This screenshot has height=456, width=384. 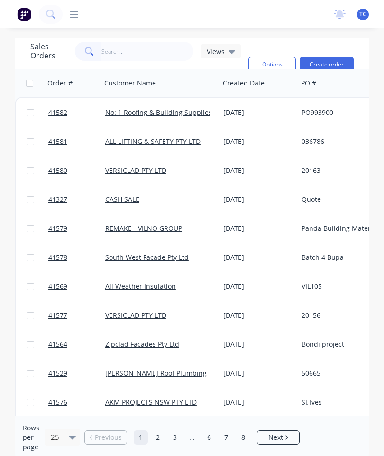 What do you see at coordinates (175, 437) in the screenshot?
I see `a: Page 3` at bounding box center [175, 437].